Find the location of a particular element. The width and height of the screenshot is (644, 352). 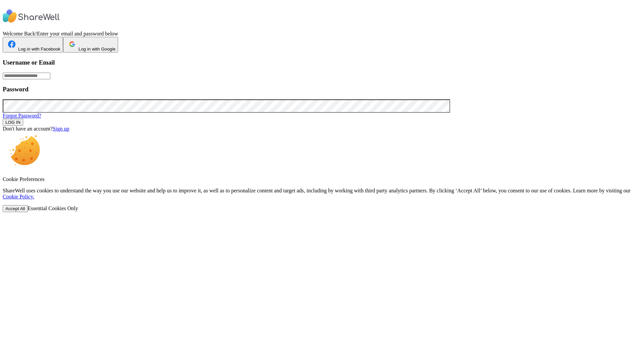

a: Cookie Policy. is located at coordinates (18, 197).